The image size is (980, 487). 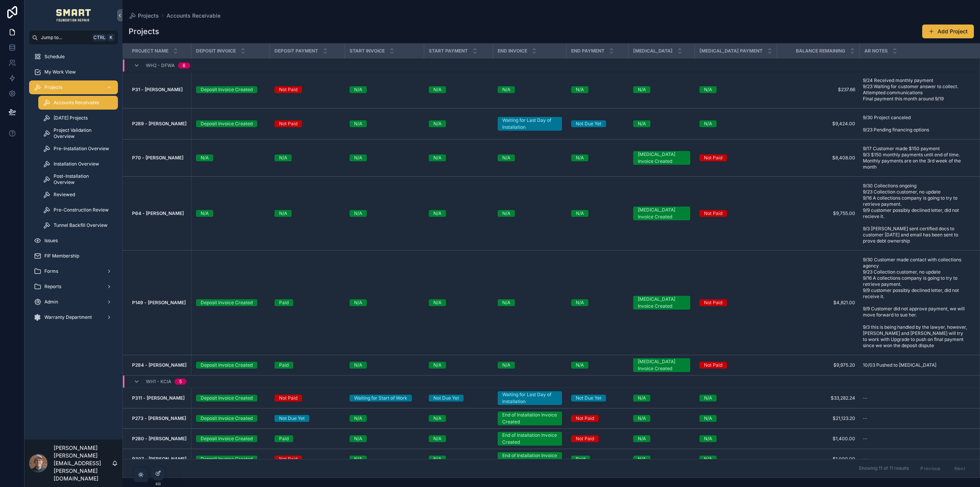 What do you see at coordinates (818, 124) in the screenshot?
I see `a: $9,424.00` at bounding box center [818, 124].